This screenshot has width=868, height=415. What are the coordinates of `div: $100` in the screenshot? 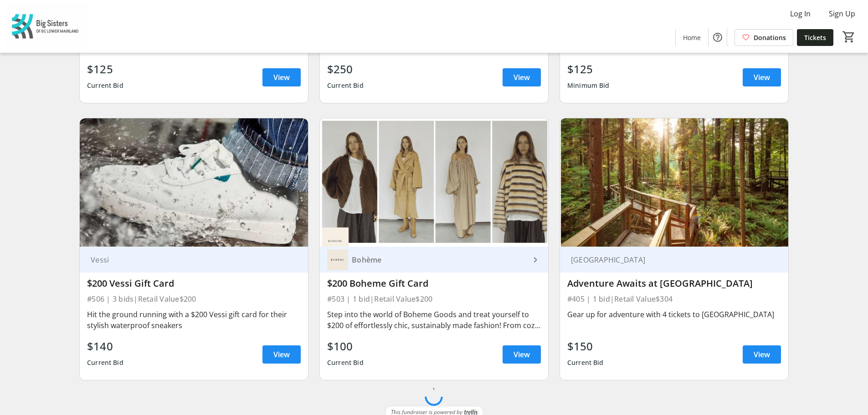 It's located at (346, 346).